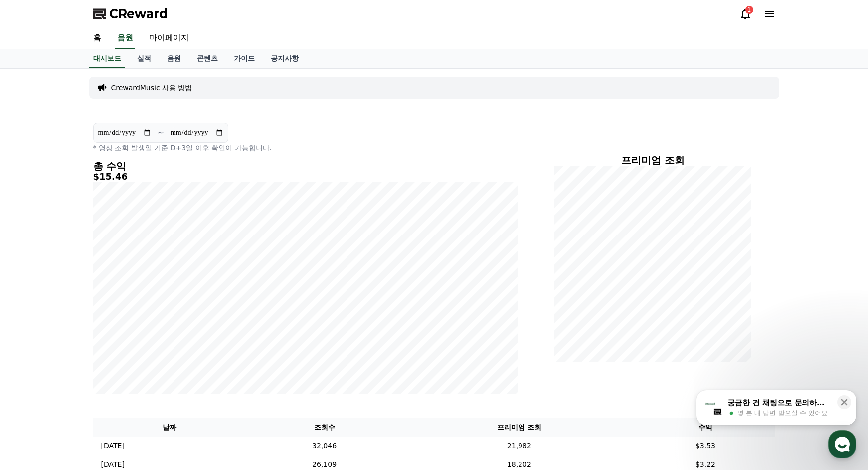  I want to click on h4: 프리미엄 조회, so click(652, 160).